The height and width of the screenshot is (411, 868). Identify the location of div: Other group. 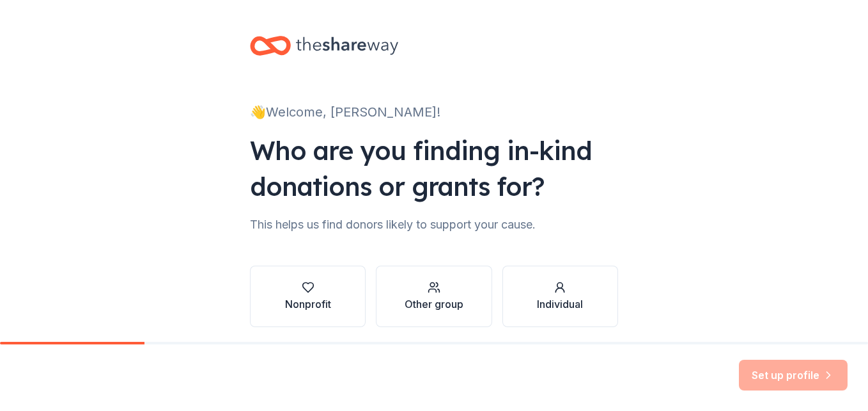
(434, 304).